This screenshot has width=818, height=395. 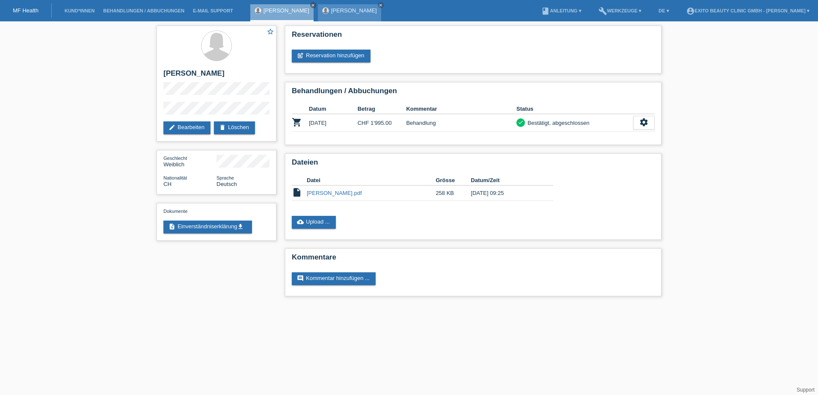 I want to click on span: Nationalität, so click(x=175, y=178).